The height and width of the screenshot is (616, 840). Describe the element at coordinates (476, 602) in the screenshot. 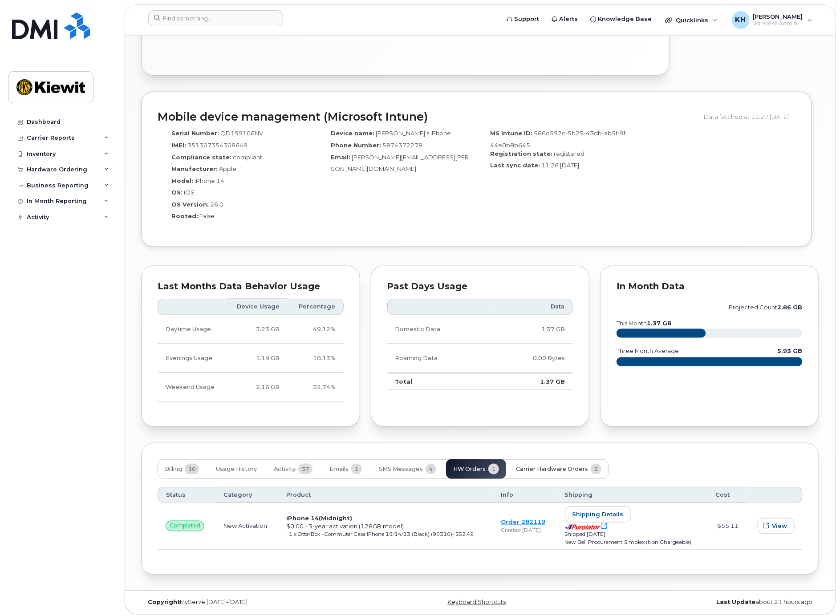

I see `a: Keyboard Shortcuts` at that location.